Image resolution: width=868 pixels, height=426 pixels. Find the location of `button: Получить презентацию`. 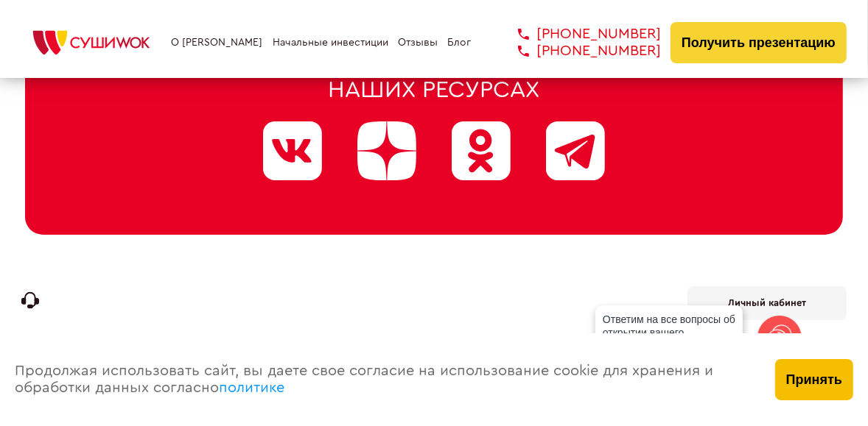

button: Получить презентацию is located at coordinates (758, 43).